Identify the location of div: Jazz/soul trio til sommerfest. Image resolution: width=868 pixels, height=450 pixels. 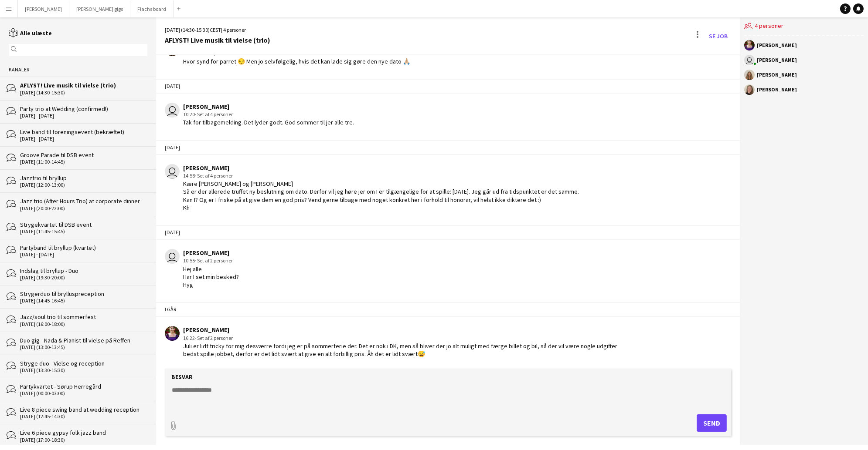
(84, 317).